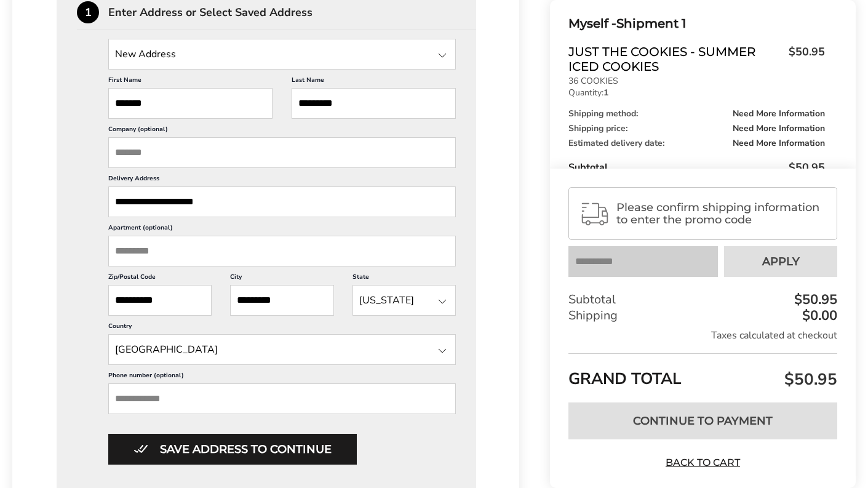 This screenshot has width=868, height=488. Describe the element at coordinates (282, 300) in the screenshot. I see `input: City` at that location.